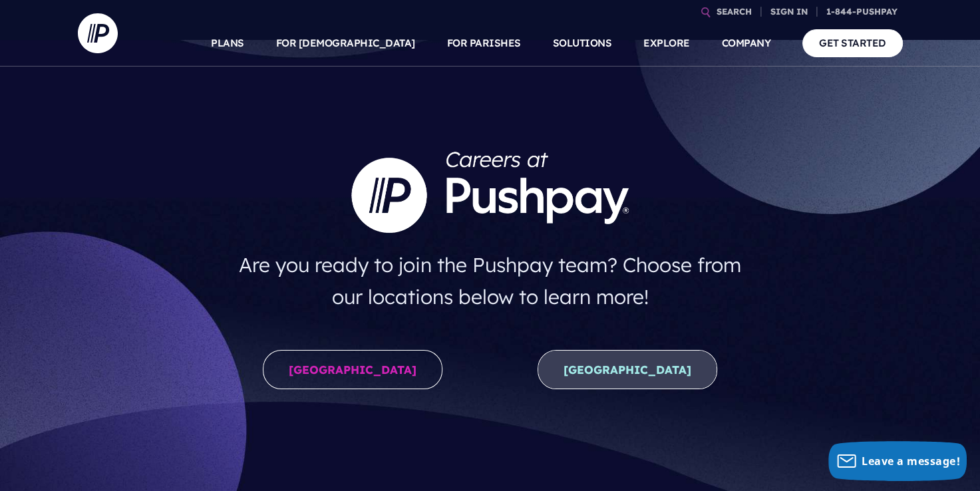  I want to click on a: COMPANY, so click(747, 43).